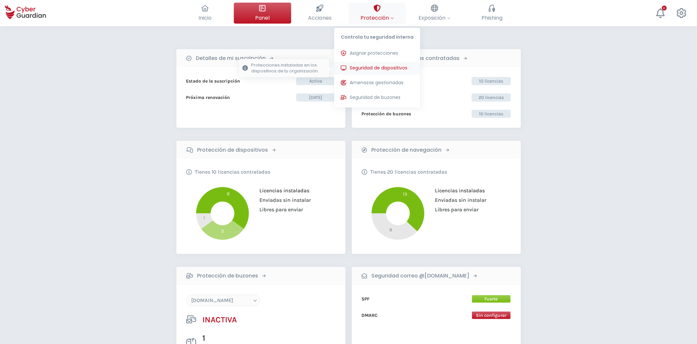  Describe the element at coordinates (491, 299) in the screenshot. I see `span: Fuerte` at that location.